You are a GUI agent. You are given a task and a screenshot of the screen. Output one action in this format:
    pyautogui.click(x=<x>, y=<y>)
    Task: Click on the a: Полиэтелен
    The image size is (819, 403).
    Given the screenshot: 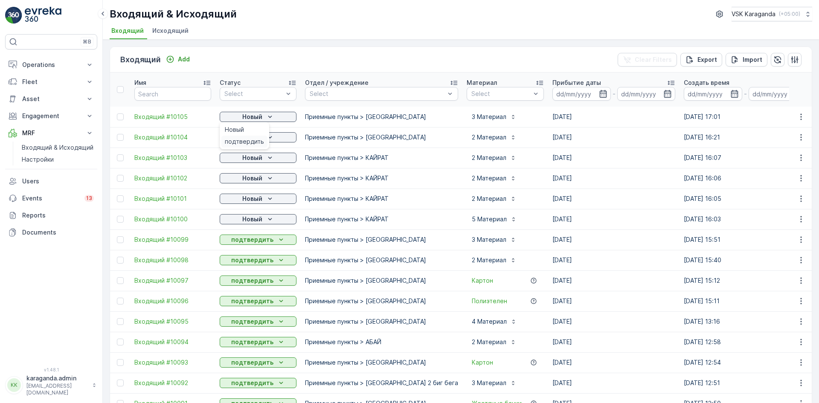 What is the action you would take?
    pyautogui.click(x=489, y=301)
    